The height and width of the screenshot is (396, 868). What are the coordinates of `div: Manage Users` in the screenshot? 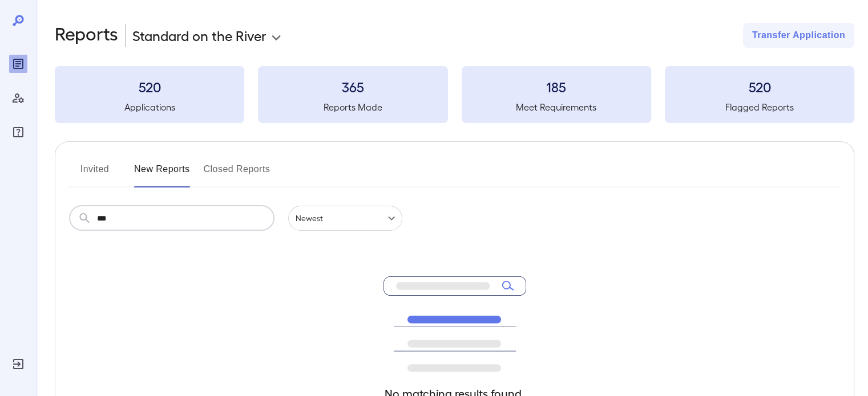 It's located at (18, 99).